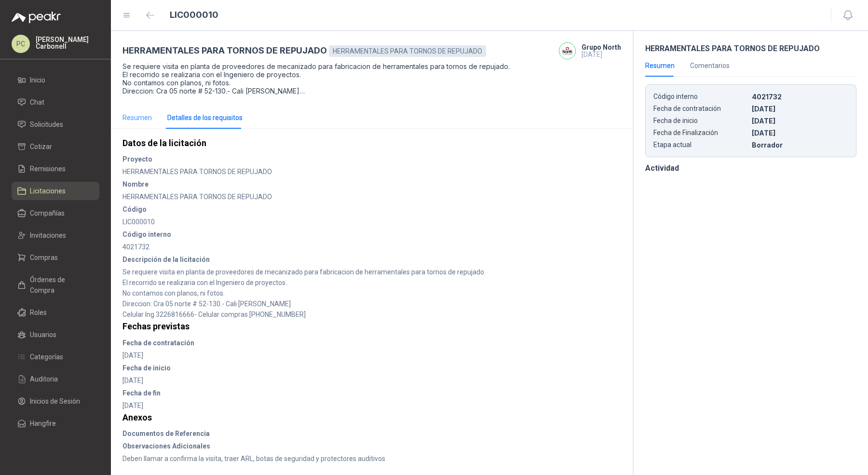 The width and height of the screenshot is (868, 475). Describe the element at coordinates (56, 356) in the screenshot. I see `a: Categorías` at that location.